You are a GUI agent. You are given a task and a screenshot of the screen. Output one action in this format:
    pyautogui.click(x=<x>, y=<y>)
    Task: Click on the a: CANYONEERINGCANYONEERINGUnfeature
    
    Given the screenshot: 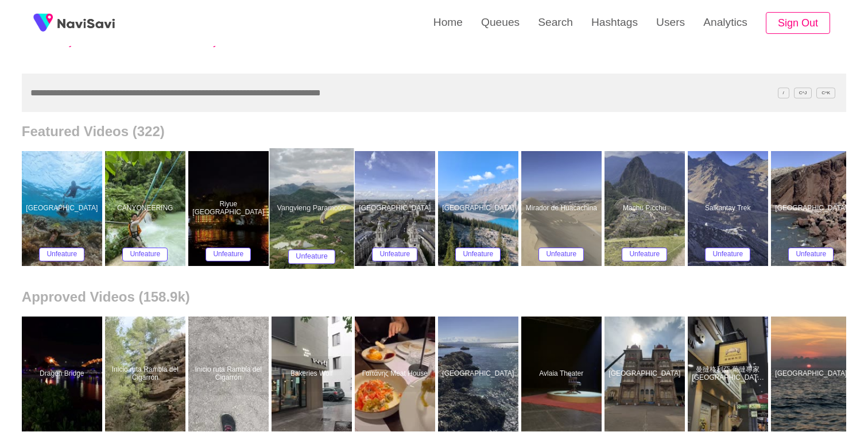 What is the action you would take?
    pyautogui.click(x=147, y=209)
    